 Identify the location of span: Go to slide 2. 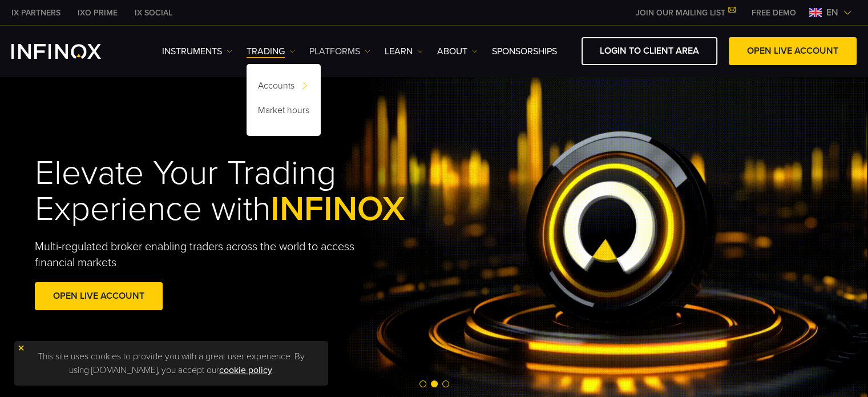
(435, 384).